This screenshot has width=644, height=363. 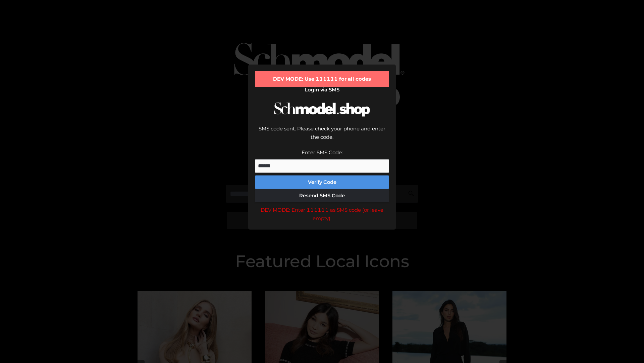 What do you see at coordinates (322, 89) in the screenshot?
I see `h2: Login via SMS` at bounding box center [322, 89].